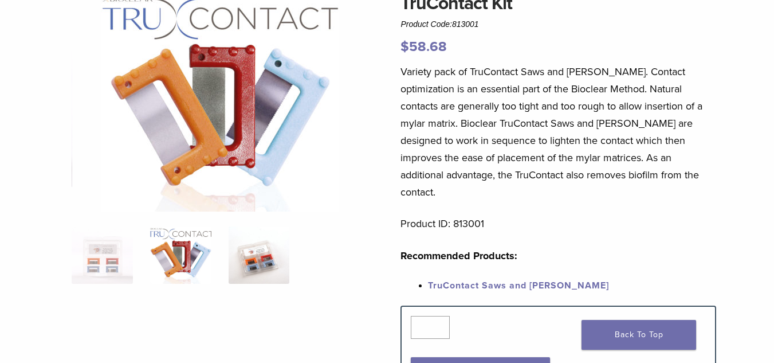 The image size is (774, 363). What do you see at coordinates (465, 24) in the screenshot?
I see `span: 813001` at bounding box center [465, 24].